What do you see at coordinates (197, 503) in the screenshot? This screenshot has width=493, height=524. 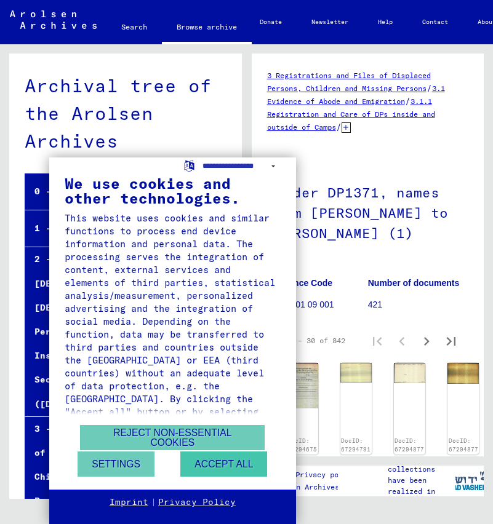 I see `a: Privacy Policy` at bounding box center [197, 503].